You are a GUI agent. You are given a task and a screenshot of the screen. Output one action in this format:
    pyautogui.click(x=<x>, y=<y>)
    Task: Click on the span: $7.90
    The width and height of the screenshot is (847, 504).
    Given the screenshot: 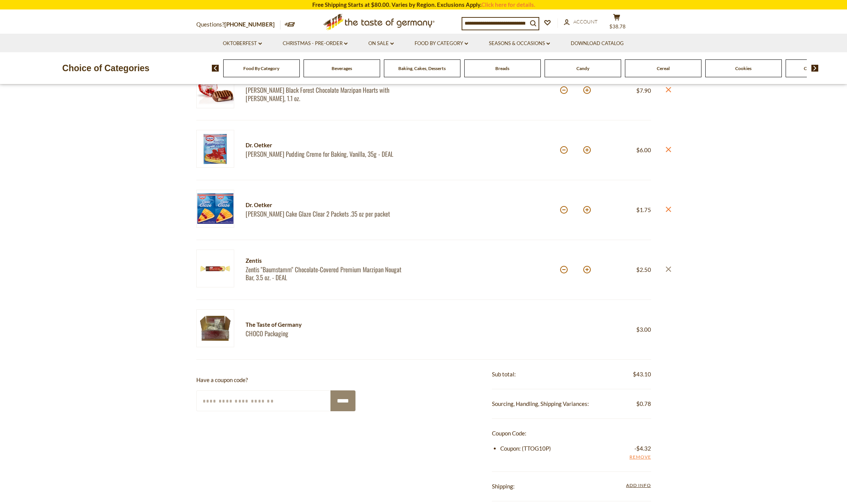 What is the action you would take?
    pyautogui.click(x=644, y=91)
    